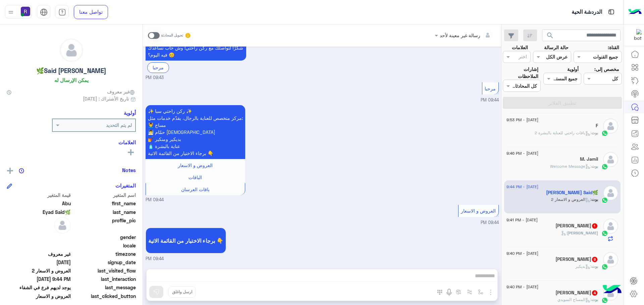 The width and height of the screenshot is (644, 305). What do you see at coordinates (126, 185) in the screenshot?
I see `h6: المتغيرات` at bounding box center [126, 185].